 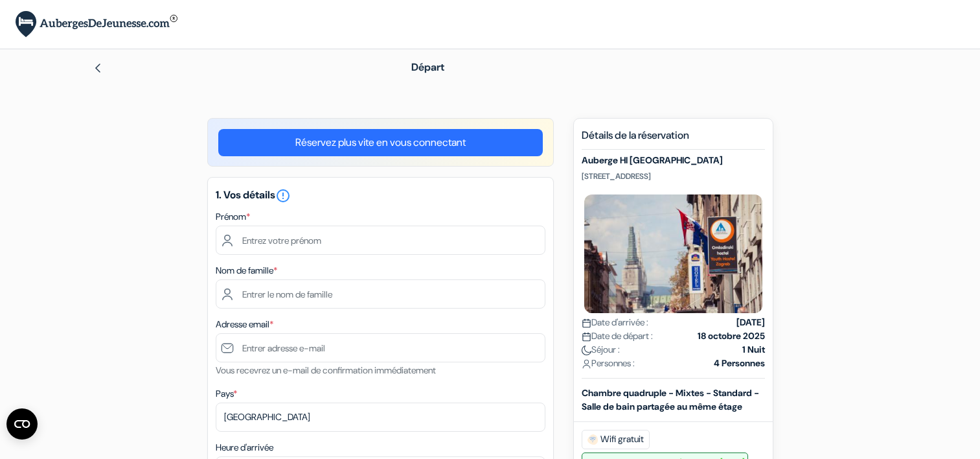 I want to click on input: Entrez votre prénom, so click(x=380, y=240).